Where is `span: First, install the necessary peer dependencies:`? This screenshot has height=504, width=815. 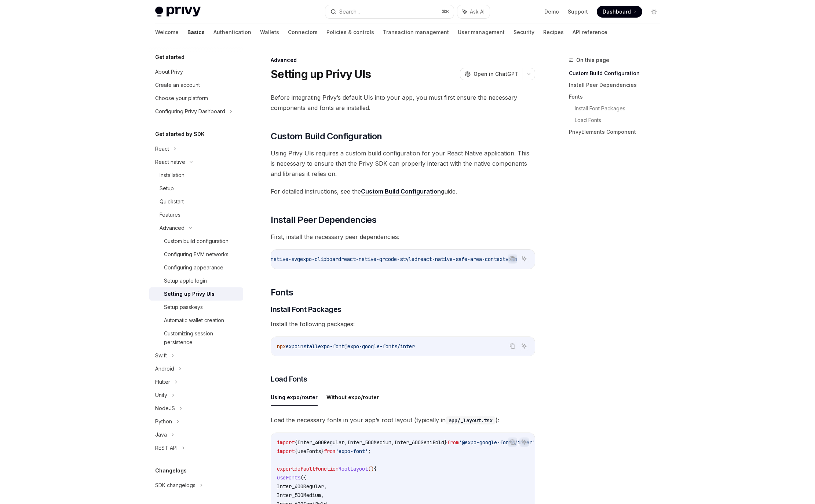
span: First, install the necessary peer dependencies: is located at coordinates (403, 236).